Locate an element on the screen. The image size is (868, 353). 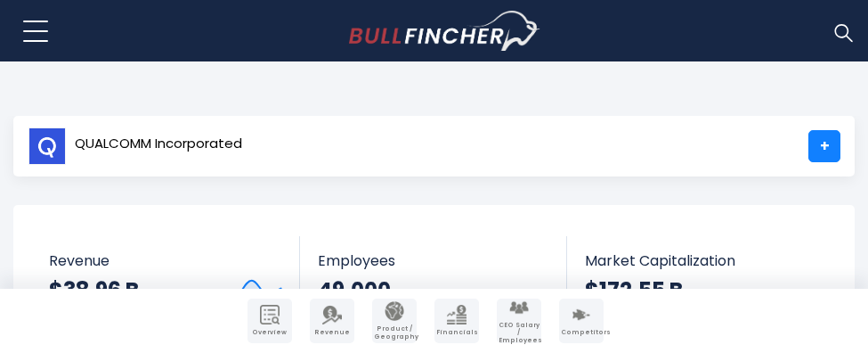
strong: $38.96 B is located at coordinates (93, 290).